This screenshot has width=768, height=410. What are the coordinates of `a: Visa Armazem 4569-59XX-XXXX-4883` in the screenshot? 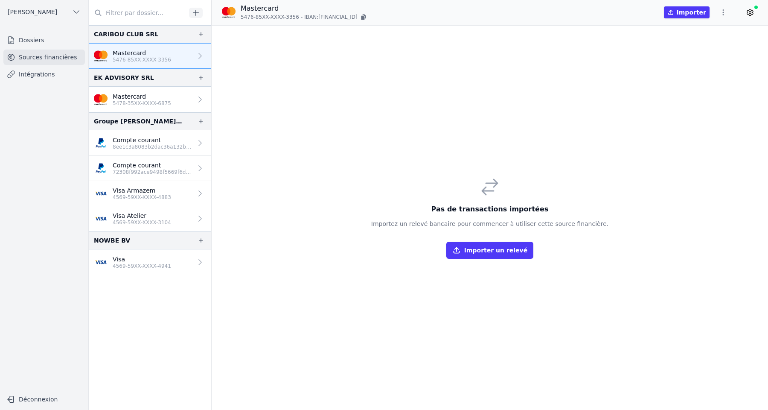 It's located at (150, 193).